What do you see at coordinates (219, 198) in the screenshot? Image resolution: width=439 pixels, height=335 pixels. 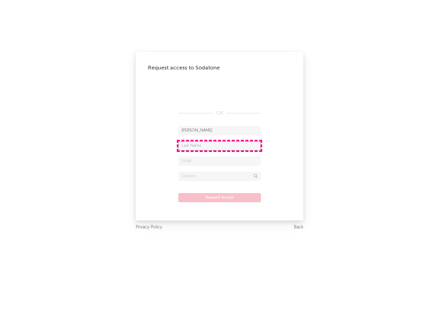 I see `button: Request Access` at bounding box center [219, 198].